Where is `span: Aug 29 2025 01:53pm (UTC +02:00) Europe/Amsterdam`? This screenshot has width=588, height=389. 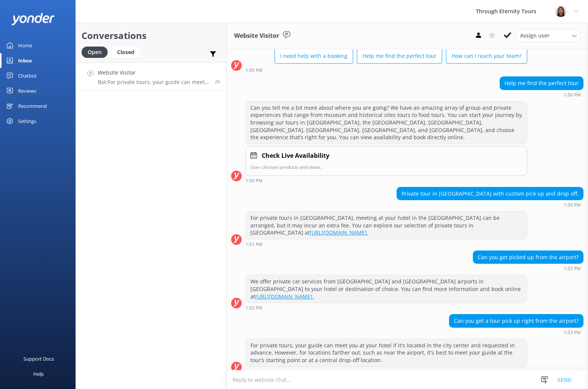 span: Aug 29 2025 01:53pm (UTC +02:00) Europe/Amsterdam is located at coordinates (218, 81).